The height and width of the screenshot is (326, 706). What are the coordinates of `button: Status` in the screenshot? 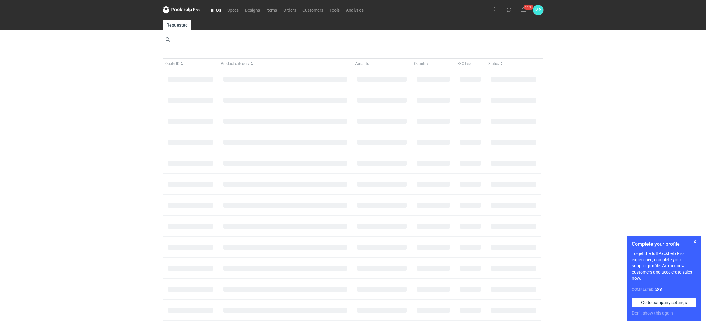 It's located at (513, 64).